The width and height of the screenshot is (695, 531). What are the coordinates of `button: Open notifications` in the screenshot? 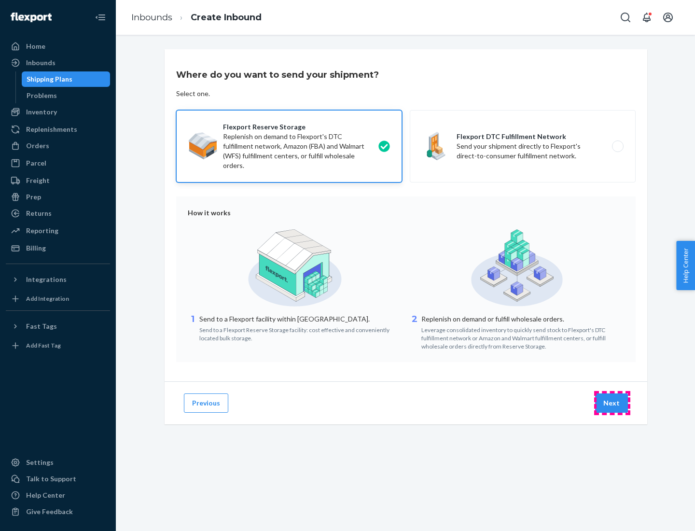 It's located at (647, 17).